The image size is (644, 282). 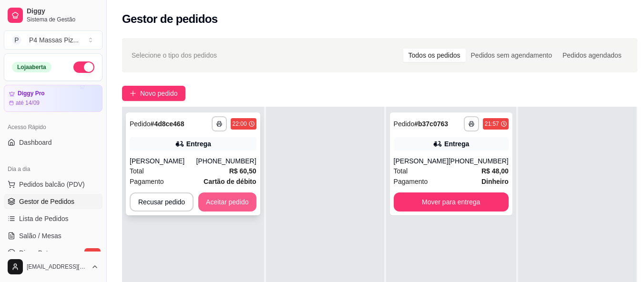 I want to click on span: Pedidos balcão (PDV), so click(x=52, y=185).